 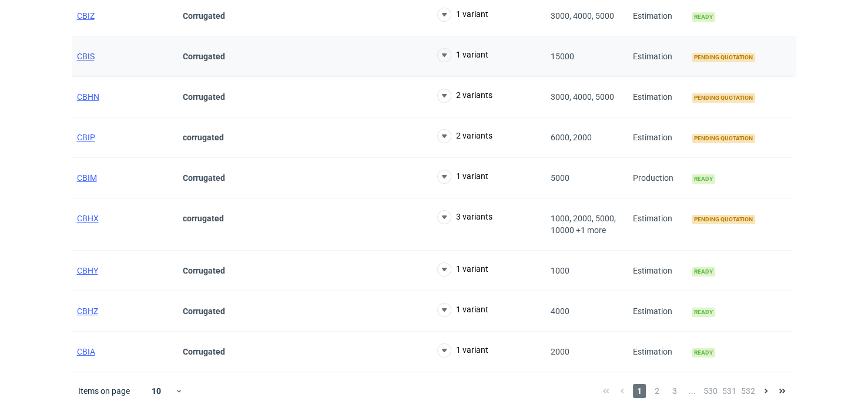 I want to click on div: 10, so click(x=156, y=391).